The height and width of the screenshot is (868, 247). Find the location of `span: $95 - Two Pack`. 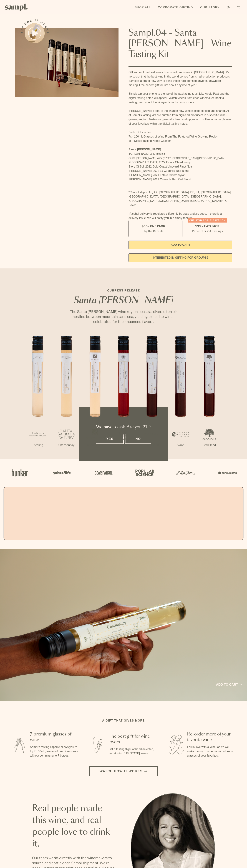

span: $95 - Two Pack is located at coordinates (207, 226).